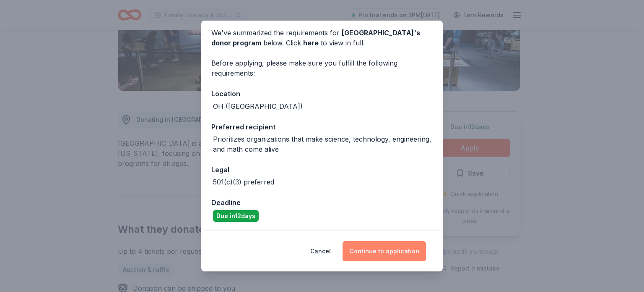 The image size is (644, 292). What do you see at coordinates (322, 169) in the screenshot?
I see `div: Legal` at bounding box center [322, 169].